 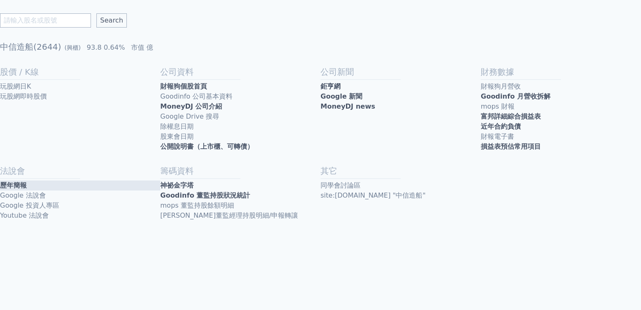 I want to click on a: 鉅亨網, so click(x=401, y=86).